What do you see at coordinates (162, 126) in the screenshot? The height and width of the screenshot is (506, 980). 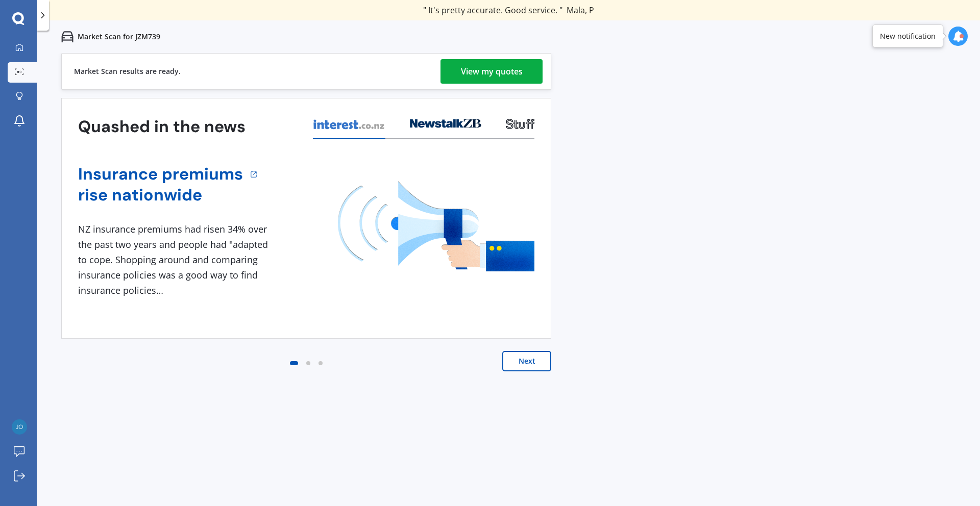 I see `h3: Quashed in the news` at bounding box center [162, 126].